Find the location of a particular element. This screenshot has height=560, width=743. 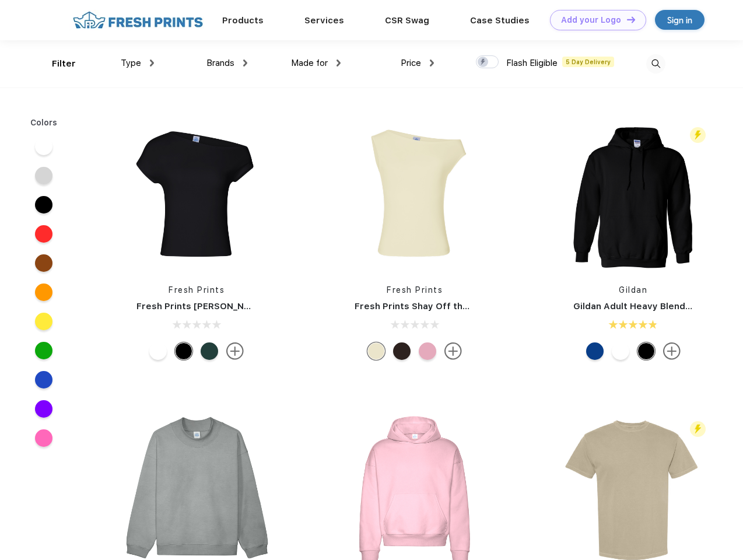

img: fo%20logo%202.webp is located at coordinates (138, 20).